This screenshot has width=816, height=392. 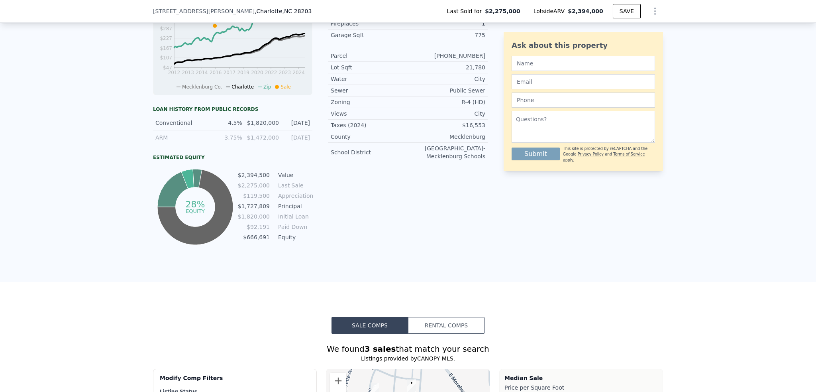 What do you see at coordinates (233, 157) in the screenshot?
I see `div: Estimated Equity` at bounding box center [233, 157].